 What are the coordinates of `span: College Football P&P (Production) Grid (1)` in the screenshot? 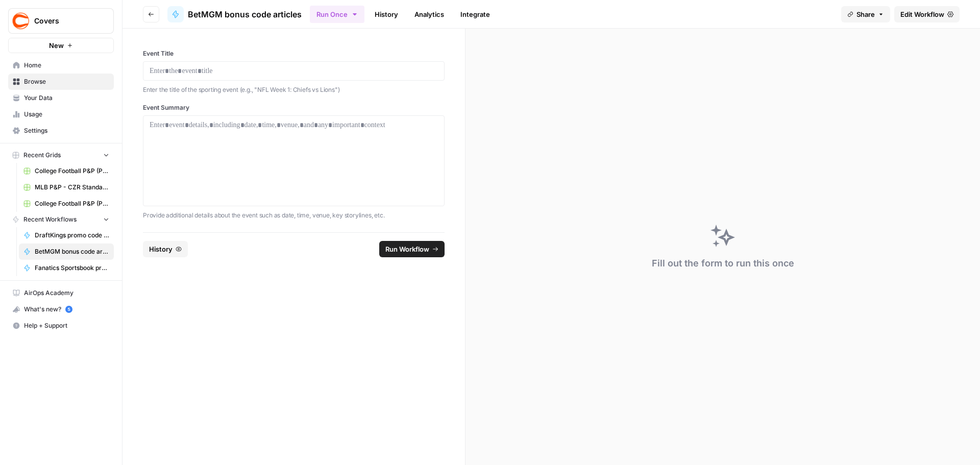 It's located at (72, 171).